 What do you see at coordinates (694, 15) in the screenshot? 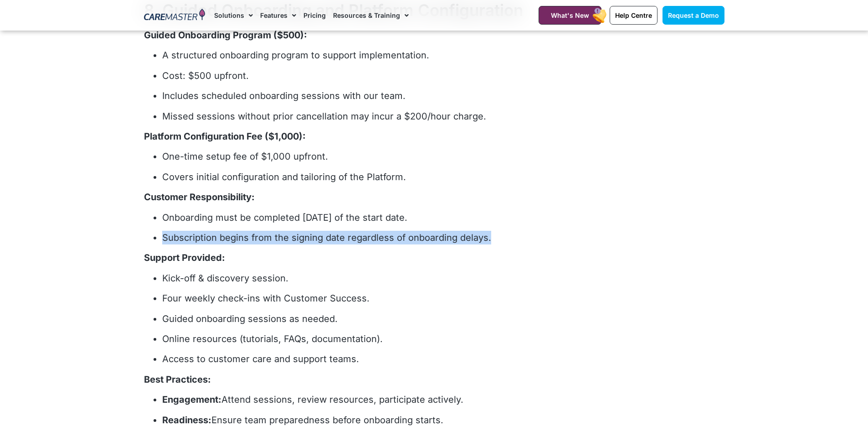
I see `span: Request a Demo` at bounding box center [694, 15].